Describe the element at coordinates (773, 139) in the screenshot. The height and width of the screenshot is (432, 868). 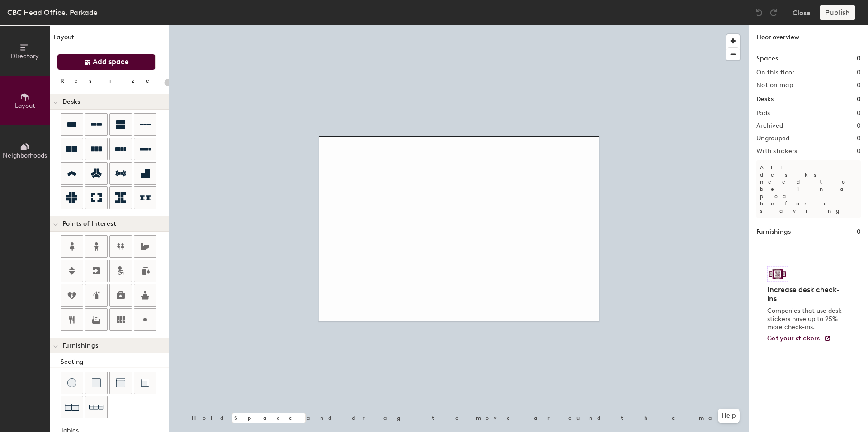
I see `h2: Ungrouped` at that location.